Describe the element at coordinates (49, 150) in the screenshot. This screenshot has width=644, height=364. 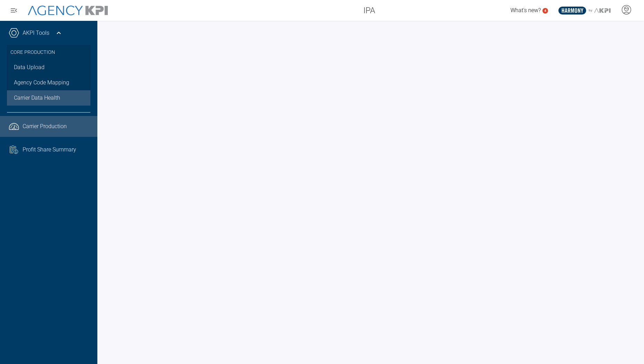
I see `span: Profit Share Summary` at that location.